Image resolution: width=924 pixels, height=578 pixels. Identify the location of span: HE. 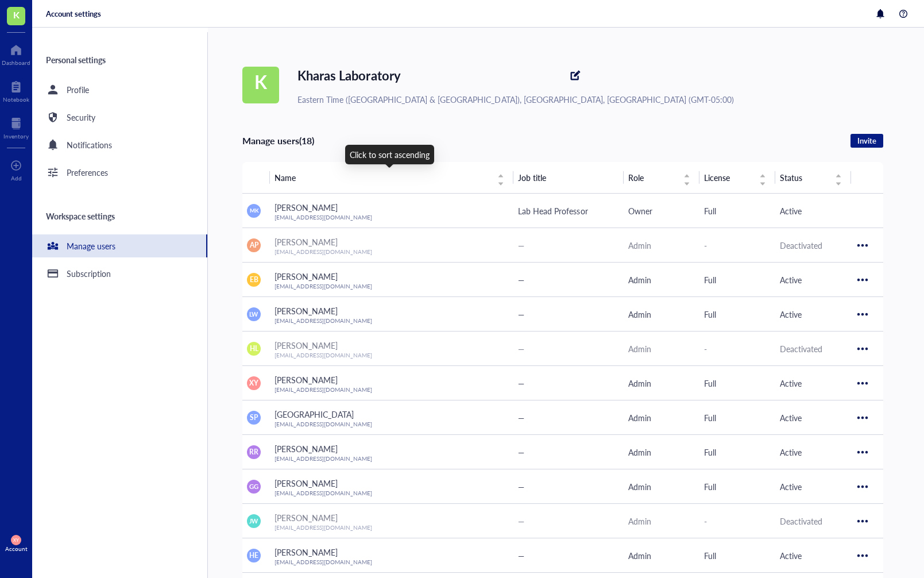
(254, 555).